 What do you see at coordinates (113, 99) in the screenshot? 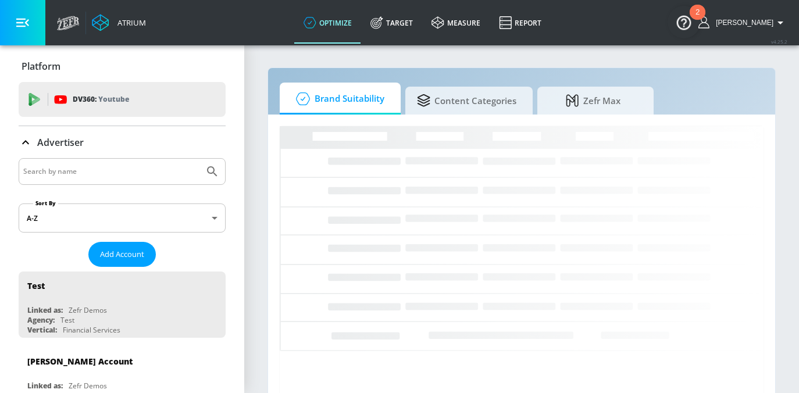
I see `p: Youtube` at bounding box center [113, 99].